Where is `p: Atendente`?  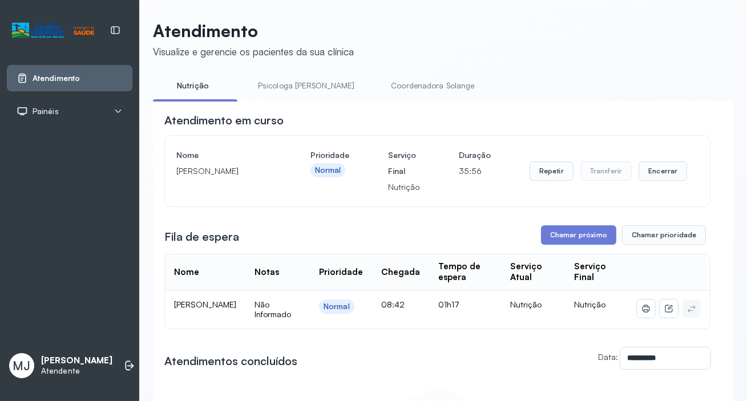 p: Atendente is located at coordinates (77, 371).